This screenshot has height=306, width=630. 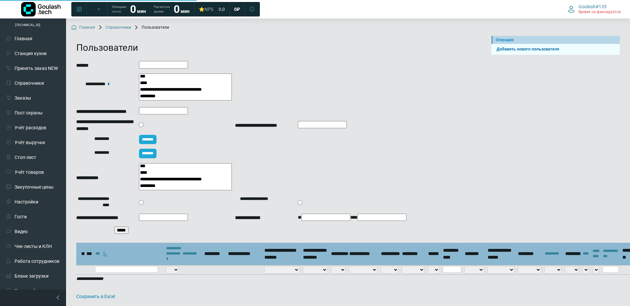 What do you see at coordinates (556, 49) in the screenshot?
I see `a: Добавить нового пользователя` at bounding box center [556, 49].